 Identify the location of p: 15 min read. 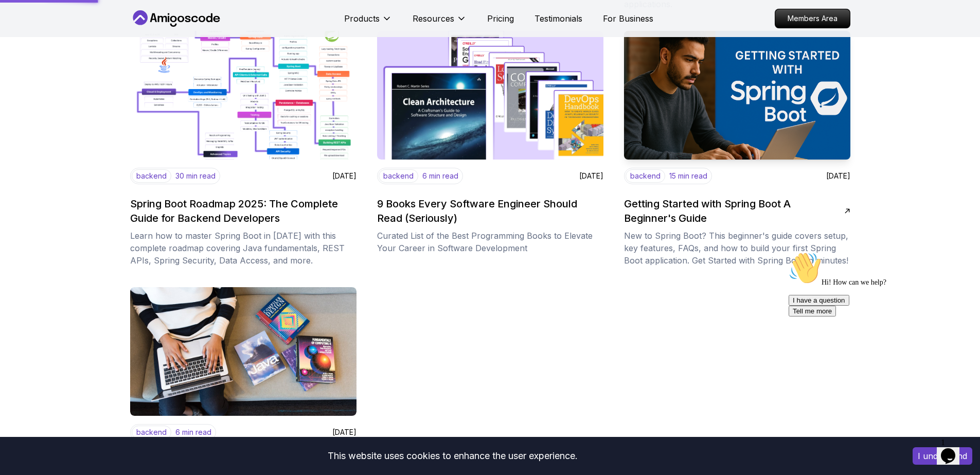
(688, 176).